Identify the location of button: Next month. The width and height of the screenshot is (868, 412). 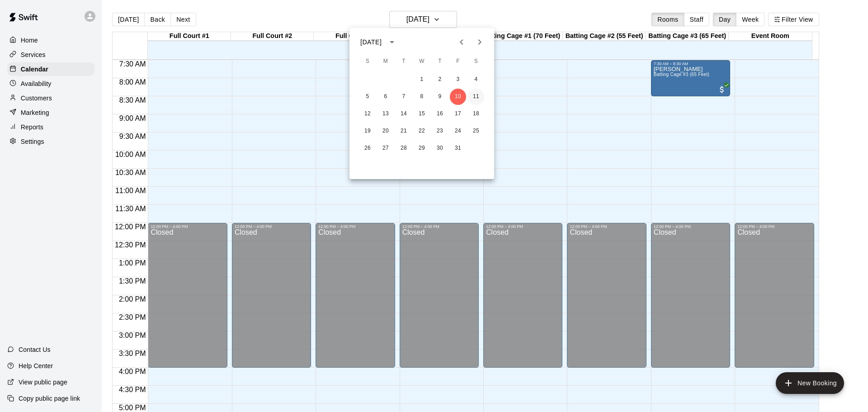
(480, 43).